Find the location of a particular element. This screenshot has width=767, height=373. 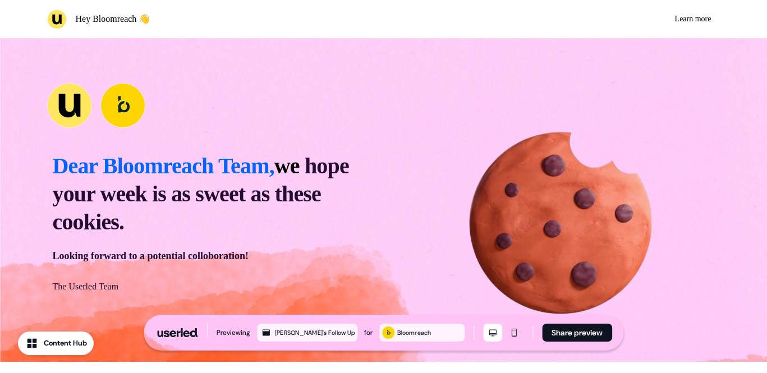

span: Dear Bloomreach Team, is located at coordinates (163, 165).